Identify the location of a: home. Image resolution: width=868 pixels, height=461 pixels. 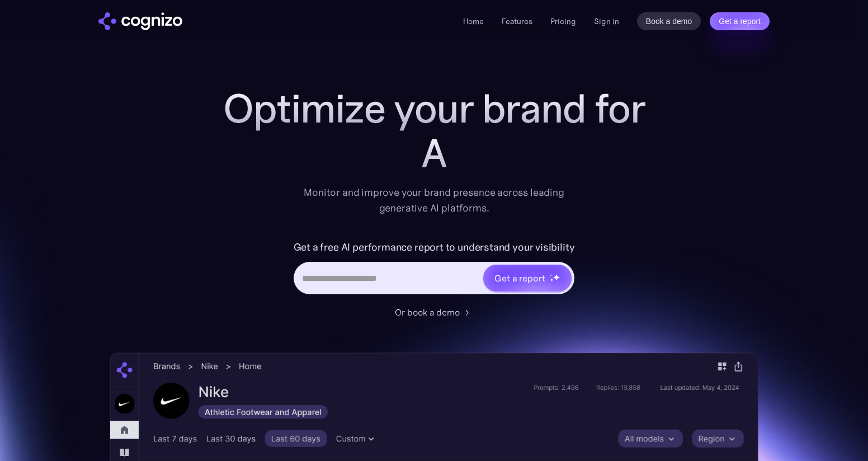
(140, 21).